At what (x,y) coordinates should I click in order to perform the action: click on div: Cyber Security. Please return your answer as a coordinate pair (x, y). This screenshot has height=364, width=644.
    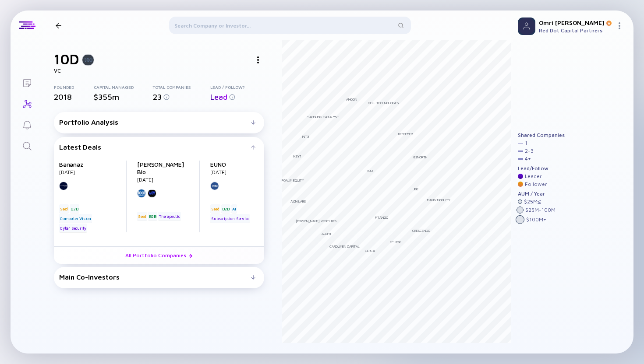
    Looking at the image, I should click on (73, 228).